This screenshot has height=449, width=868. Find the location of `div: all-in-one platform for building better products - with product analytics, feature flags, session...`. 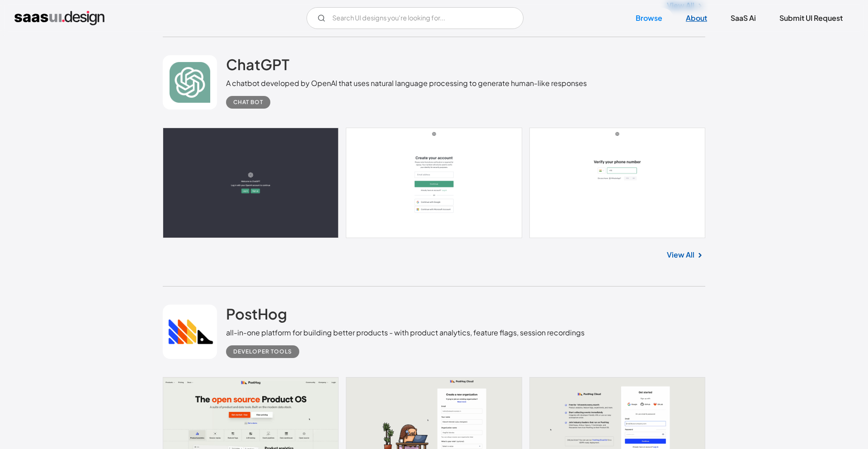

div: all-in-one platform for building better products - with product analytics, feature flags, session... is located at coordinates (405, 332).